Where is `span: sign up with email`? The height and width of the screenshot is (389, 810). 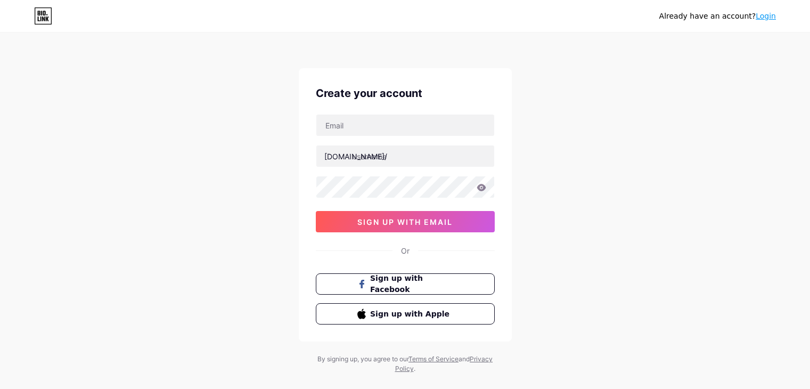
span: sign up with email is located at coordinates (405, 222).